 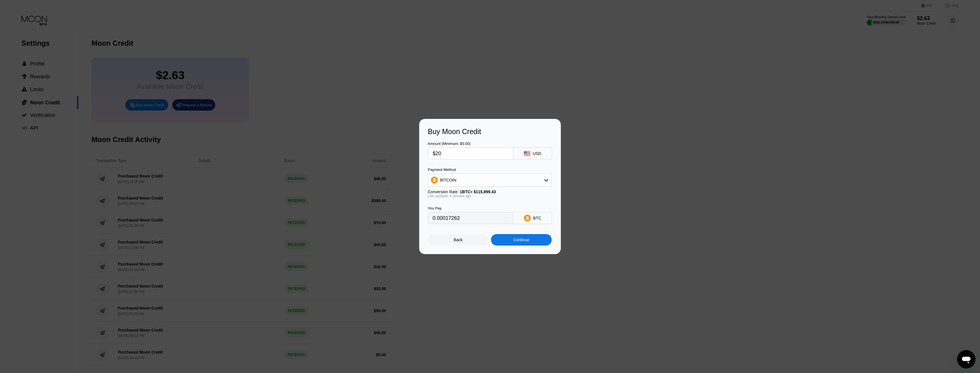 I want to click on div: USD, so click(x=537, y=154).